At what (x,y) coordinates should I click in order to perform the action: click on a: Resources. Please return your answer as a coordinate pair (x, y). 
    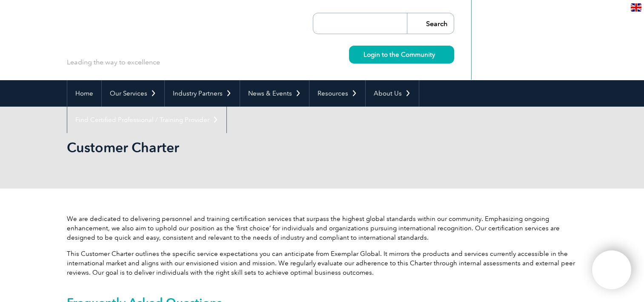
    Looking at the image, I should click on (337, 93).